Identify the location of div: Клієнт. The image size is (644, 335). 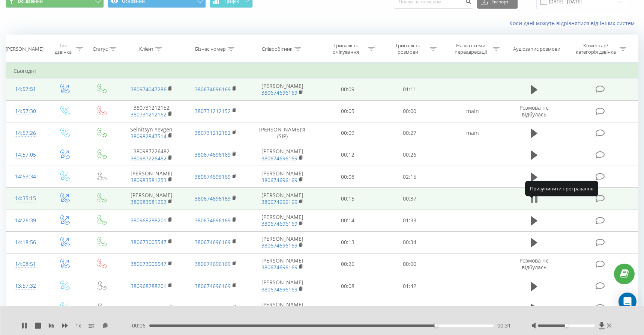
(146, 49).